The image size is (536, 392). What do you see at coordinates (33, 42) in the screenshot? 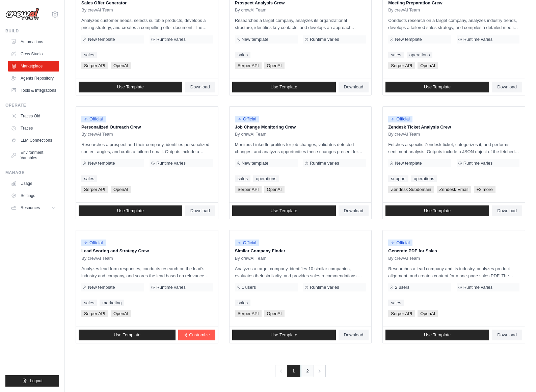
I see `a: Automations` at bounding box center [33, 42].